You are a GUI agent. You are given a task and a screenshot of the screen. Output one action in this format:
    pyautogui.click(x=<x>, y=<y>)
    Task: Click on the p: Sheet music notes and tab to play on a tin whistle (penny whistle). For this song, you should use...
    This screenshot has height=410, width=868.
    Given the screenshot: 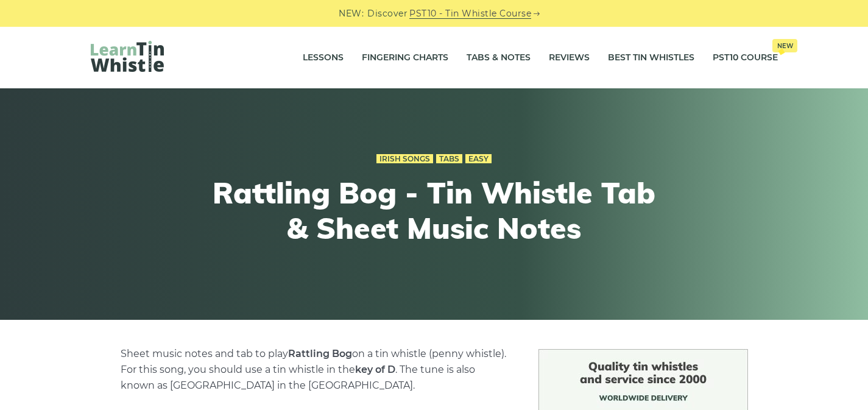 What is the action you would take?
    pyautogui.click(x=315, y=369)
    